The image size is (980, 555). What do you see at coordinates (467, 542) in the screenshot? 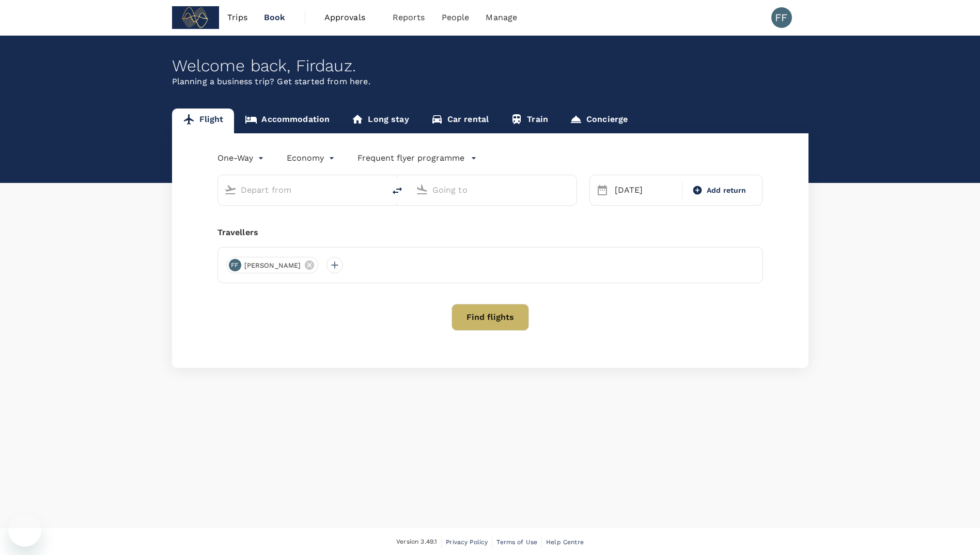
I see `span: Privacy Policy` at bounding box center [467, 542].